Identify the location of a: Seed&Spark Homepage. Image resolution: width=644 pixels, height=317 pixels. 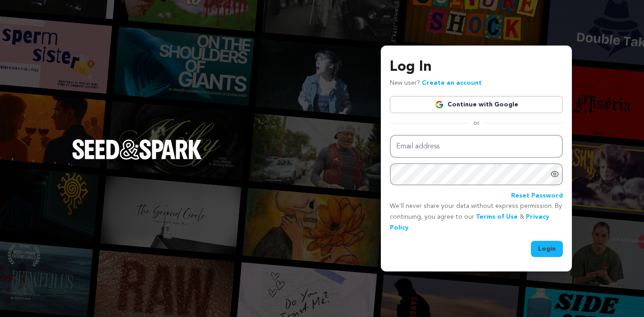
(137, 158).